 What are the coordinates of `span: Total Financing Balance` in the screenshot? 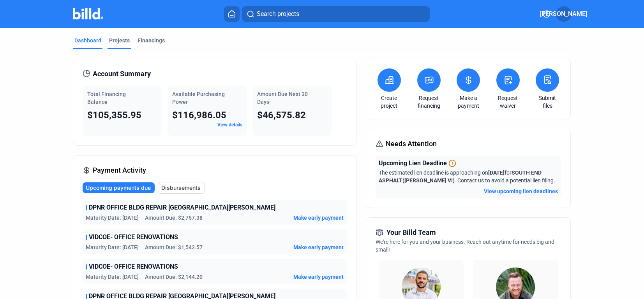 It's located at (106, 98).